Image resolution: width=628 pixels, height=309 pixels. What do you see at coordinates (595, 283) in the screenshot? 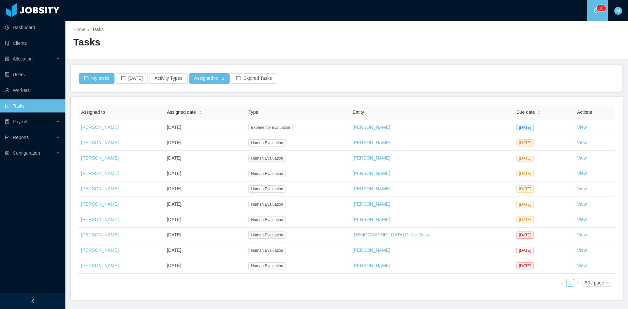
I see `div: 50 / page` at bounding box center [595, 283].